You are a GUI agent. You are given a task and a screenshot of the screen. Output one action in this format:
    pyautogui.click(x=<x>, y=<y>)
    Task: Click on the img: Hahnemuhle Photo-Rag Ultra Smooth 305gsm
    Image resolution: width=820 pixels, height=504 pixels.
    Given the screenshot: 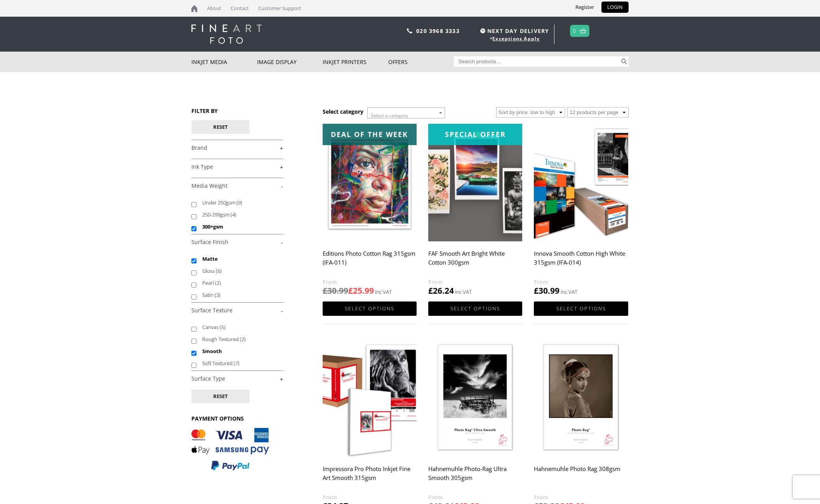 What is the action you would take?
    pyautogui.click(x=475, y=398)
    